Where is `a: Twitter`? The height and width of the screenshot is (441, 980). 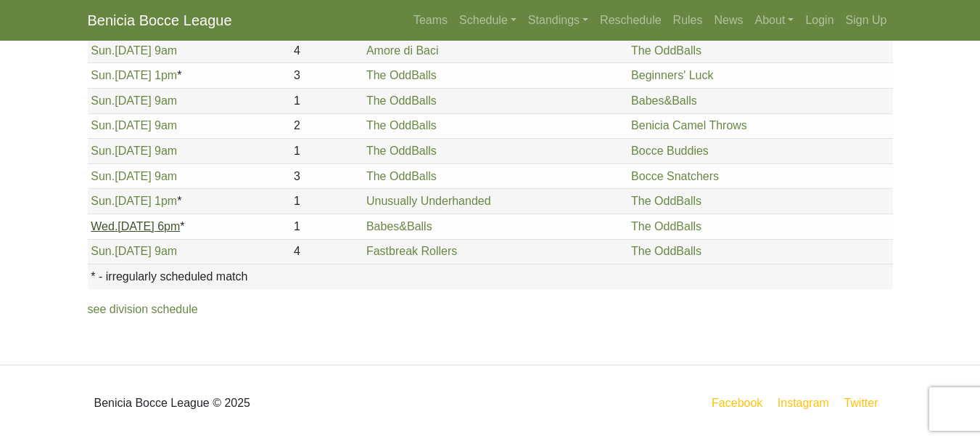 a: Twitter is located at coordinates (865, 402).